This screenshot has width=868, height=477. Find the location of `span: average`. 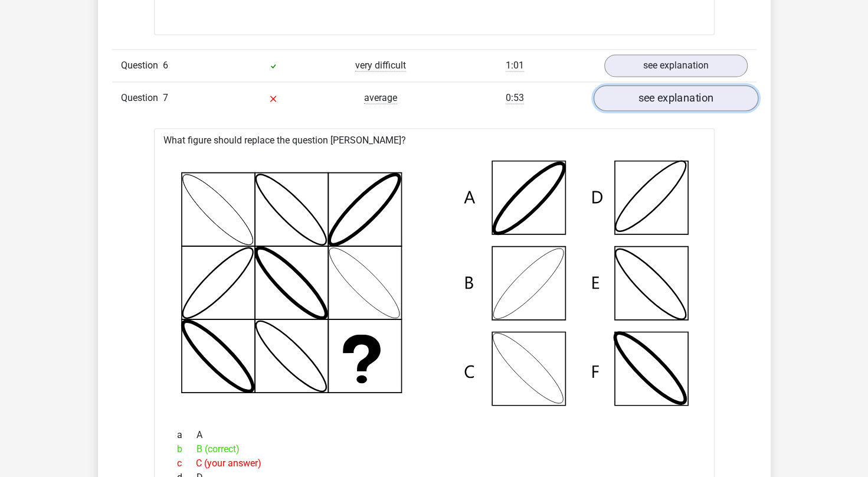

span: average is located at coordinates (381, 98).